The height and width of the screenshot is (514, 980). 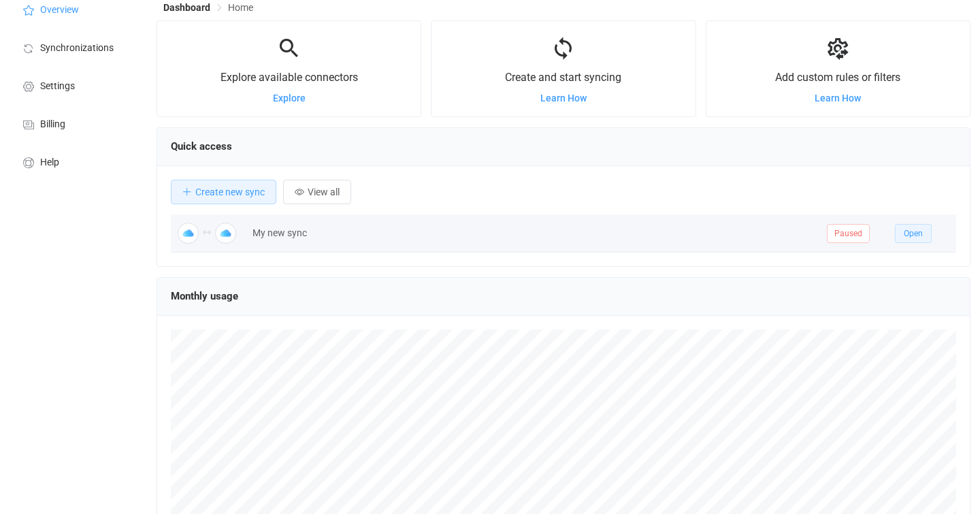 I want to click on span: Monthly usage, so click(x=204, y=296).